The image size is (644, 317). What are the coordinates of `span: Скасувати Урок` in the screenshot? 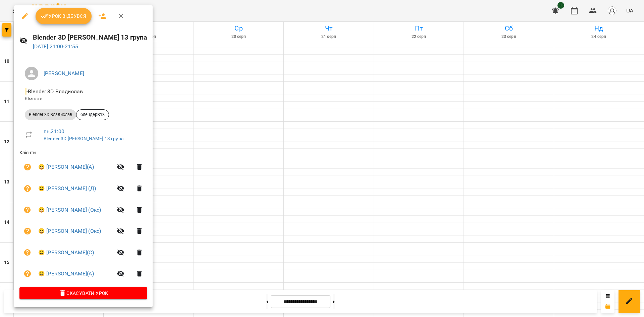 It's located at (83, 293).